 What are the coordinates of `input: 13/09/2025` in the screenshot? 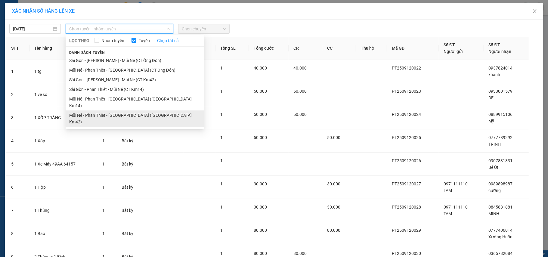 It's located at (32, 29).